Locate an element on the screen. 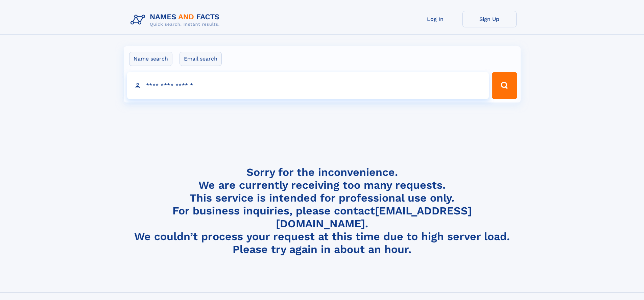 The image size is (644, 300). button: Search Button is located at coordinates (504, 86).